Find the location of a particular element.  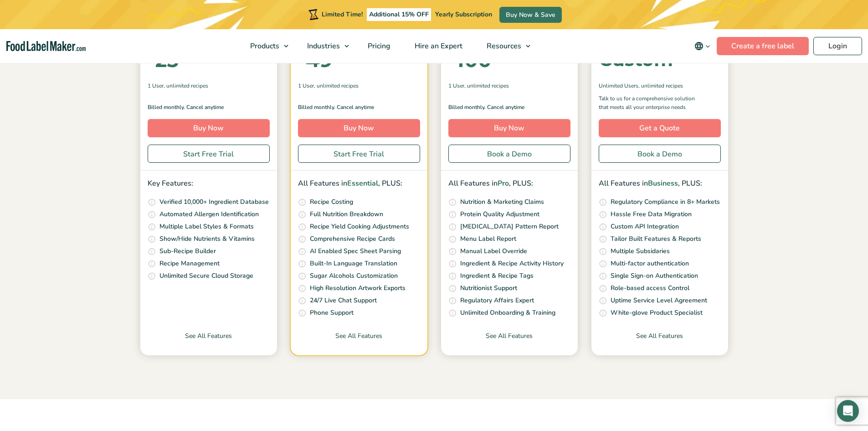

a: Resources is located at coordinates (505, 46).